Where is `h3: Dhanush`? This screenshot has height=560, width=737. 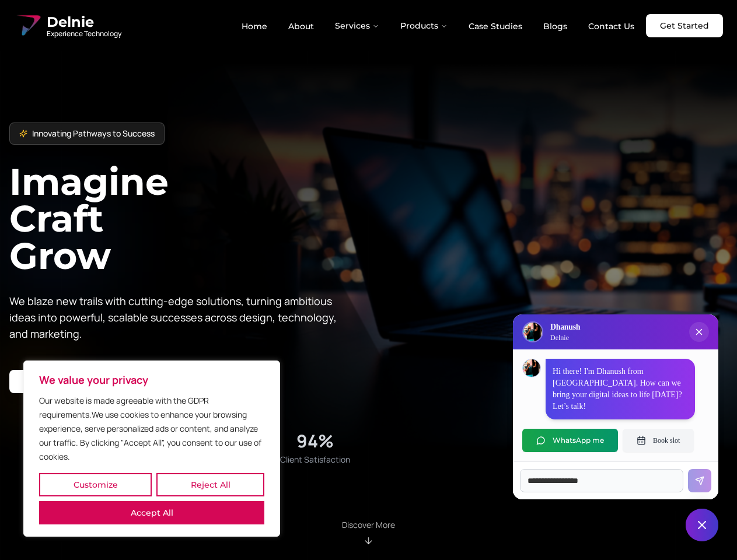
h3: Dhanush is located at coordinates (565, 327).